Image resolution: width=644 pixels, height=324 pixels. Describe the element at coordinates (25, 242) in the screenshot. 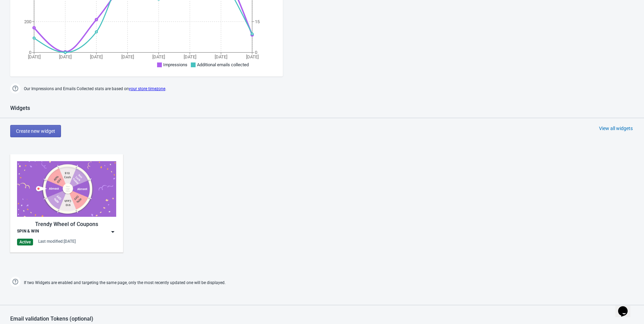

I see `div: Active` at that location.